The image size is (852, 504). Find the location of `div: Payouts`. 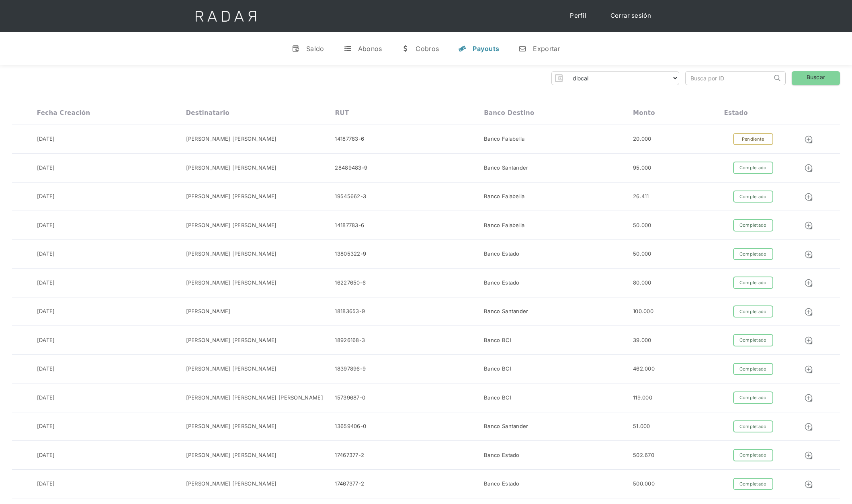

div: Payouts is located at coordinates (486, 49).